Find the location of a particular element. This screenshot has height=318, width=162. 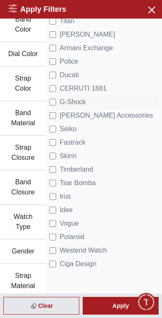

span: Ciga Design is located at coordinates (78, 264).